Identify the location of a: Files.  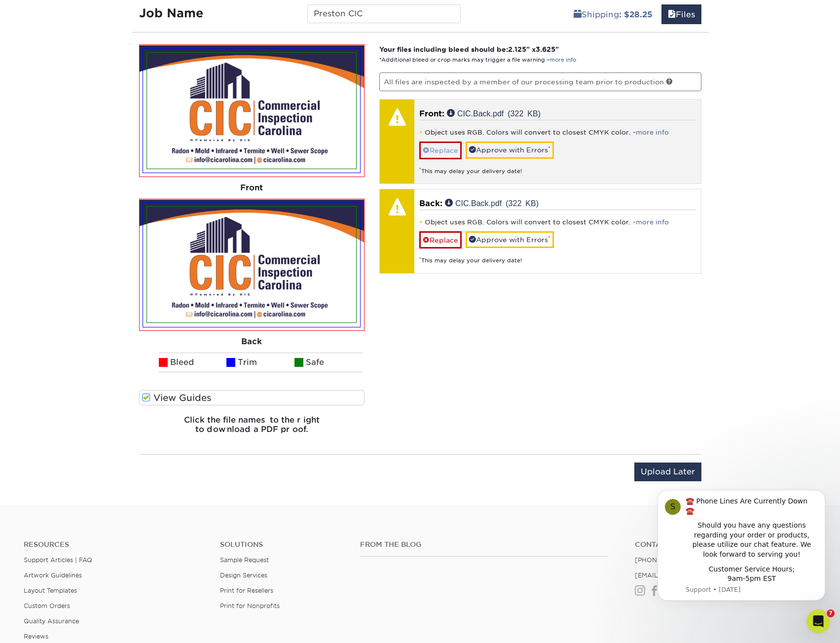
(681, 14).